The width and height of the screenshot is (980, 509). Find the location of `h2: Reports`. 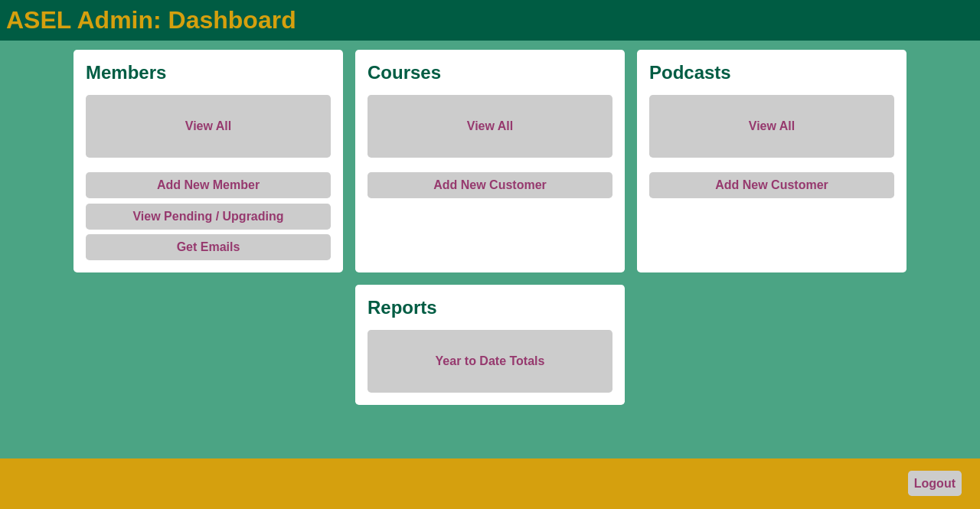

h2: Reports is located at coordinates (490, 308).